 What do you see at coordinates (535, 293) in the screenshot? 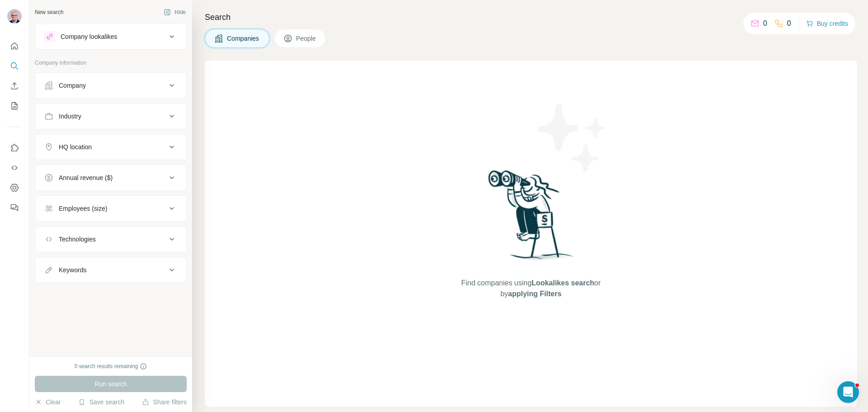
I see `span: applying Filters` at bounding box center [535, 293].